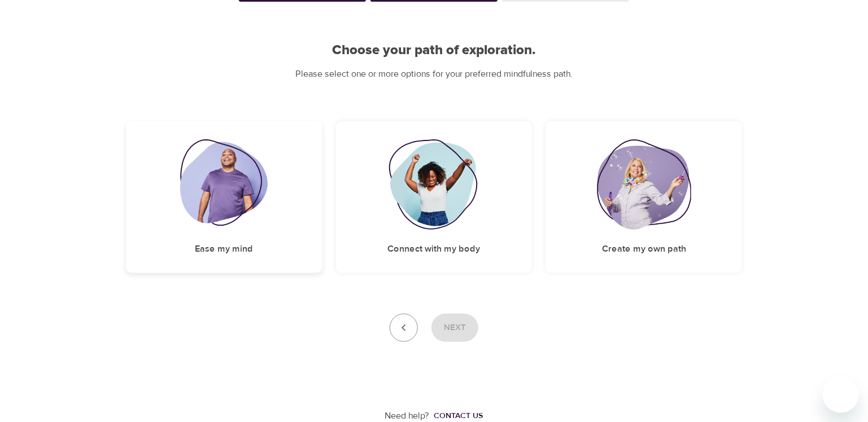  I want to click on h5: Connect with my body, so click(434, 249).